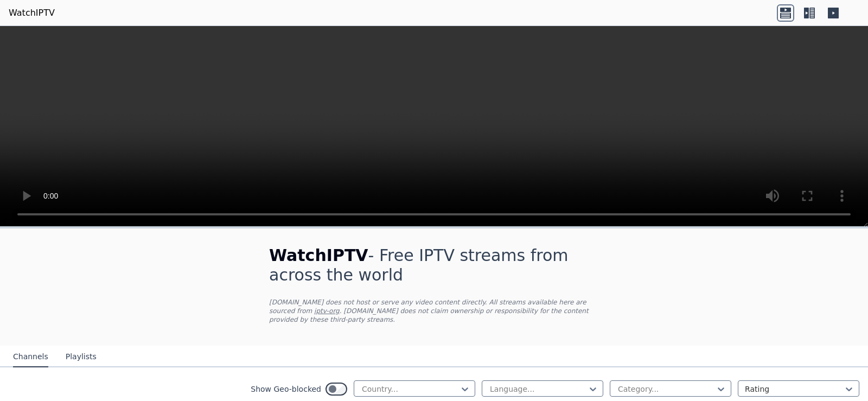 The image size is (868, 401). I want to click on span: WatchIPTV, so click(318, 255).